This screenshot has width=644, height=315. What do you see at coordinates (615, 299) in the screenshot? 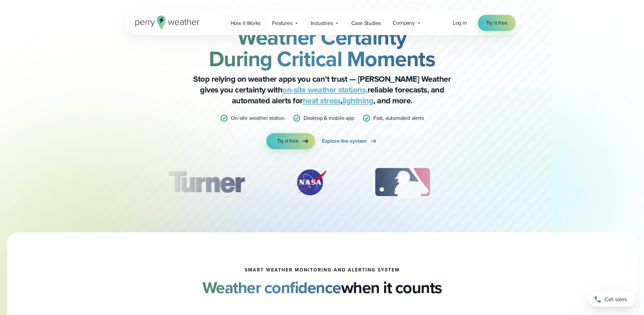
I see `span: Call sales` at bounding box center [615, 299].